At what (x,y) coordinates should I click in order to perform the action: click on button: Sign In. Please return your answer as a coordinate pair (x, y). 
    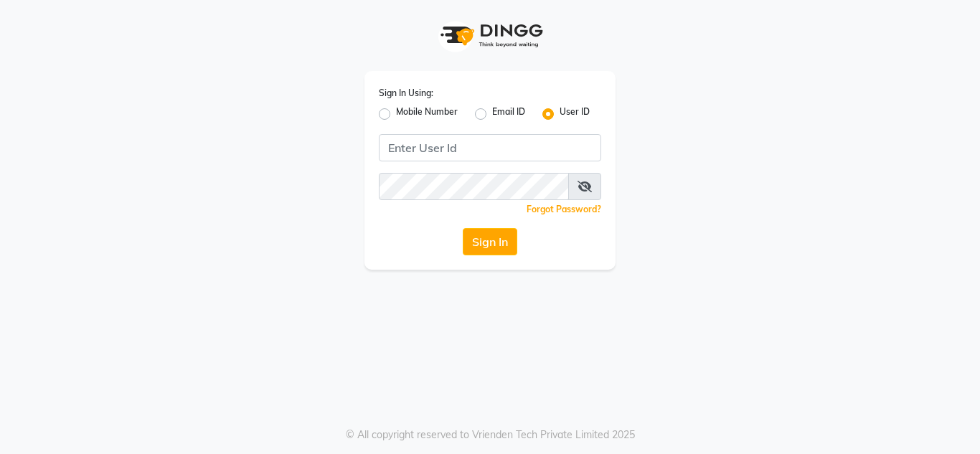
    Looking at the image, I should click on (490, 241).